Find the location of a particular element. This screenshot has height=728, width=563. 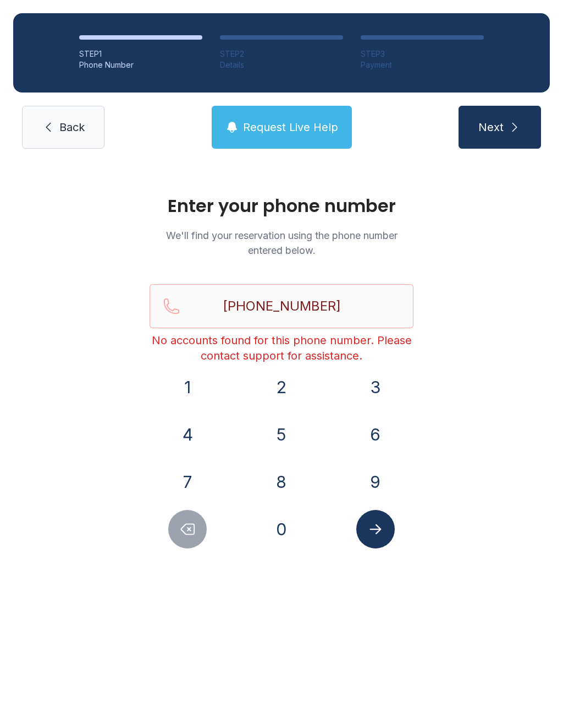

button: Submit lookup form is located at coordinates (376, 529).